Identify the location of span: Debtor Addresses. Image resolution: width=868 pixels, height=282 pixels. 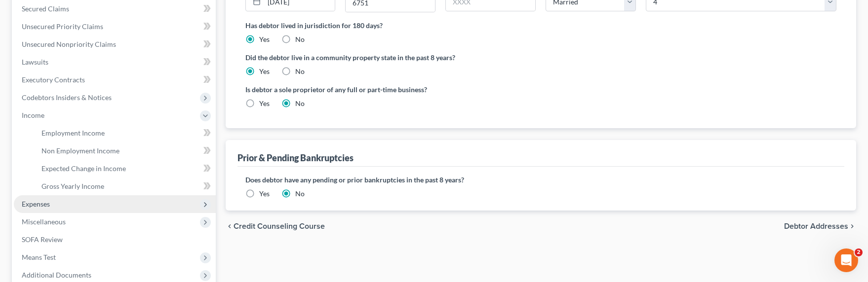
(816, 226).